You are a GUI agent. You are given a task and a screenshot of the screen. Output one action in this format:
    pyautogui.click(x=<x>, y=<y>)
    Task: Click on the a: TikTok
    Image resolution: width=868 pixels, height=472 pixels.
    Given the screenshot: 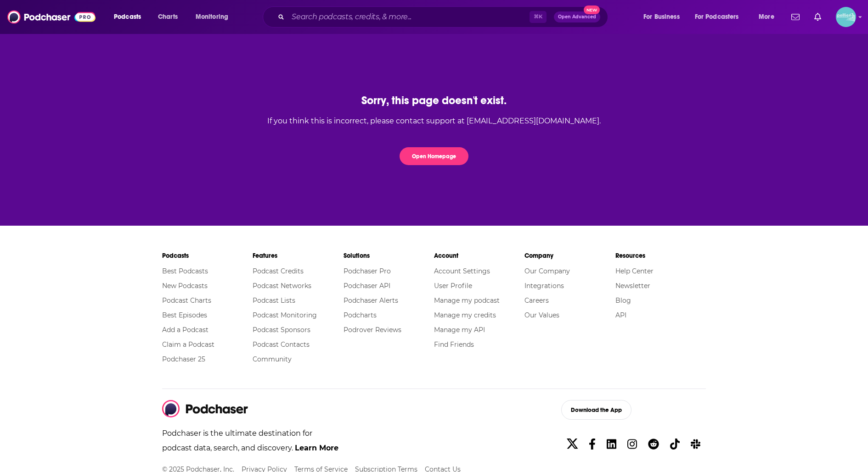 What is the action you would take?
    pyautogui.click(x=675, y=444)
    